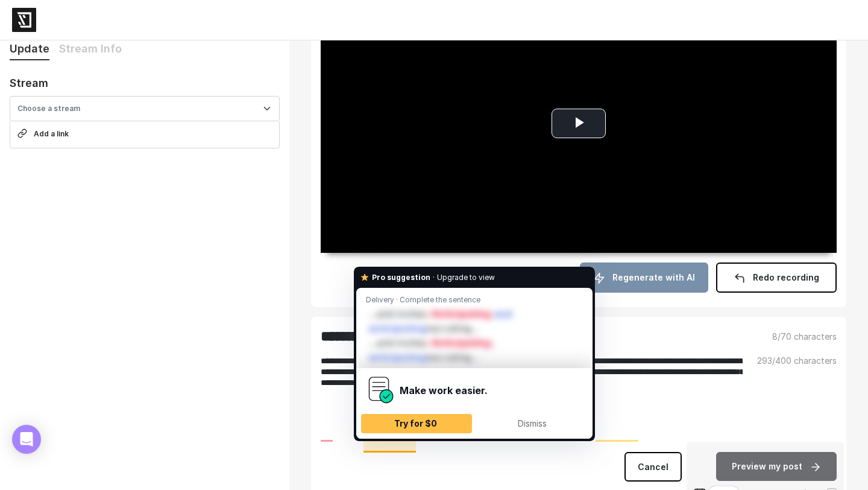 This screenshot has width=868, height=490. I want to click on img: logo-6ba331977e59facfbff2947a2e854c94a5e6b03243a11af005d3916e8cc67d17.png, so click(24, 20).